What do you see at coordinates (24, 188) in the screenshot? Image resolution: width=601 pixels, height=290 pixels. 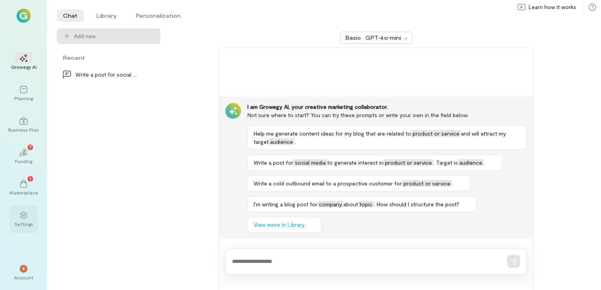 I see `a: Marketplace` at bounding box center [24, 188].